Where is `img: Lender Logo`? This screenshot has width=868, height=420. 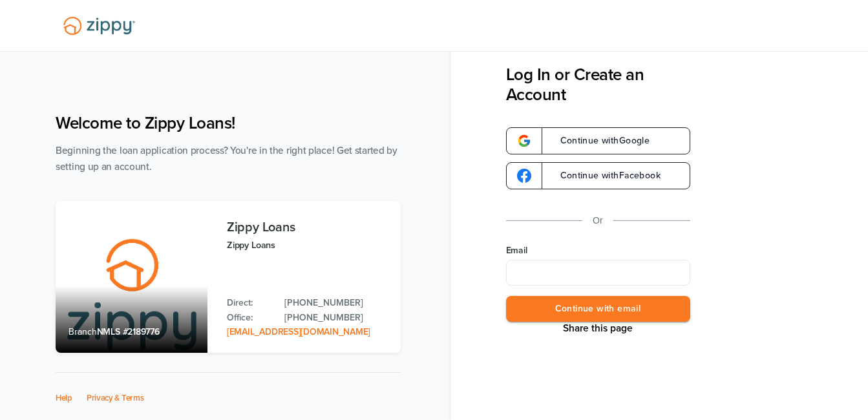
img: Lender Logo is located at coordinates (99, 26).